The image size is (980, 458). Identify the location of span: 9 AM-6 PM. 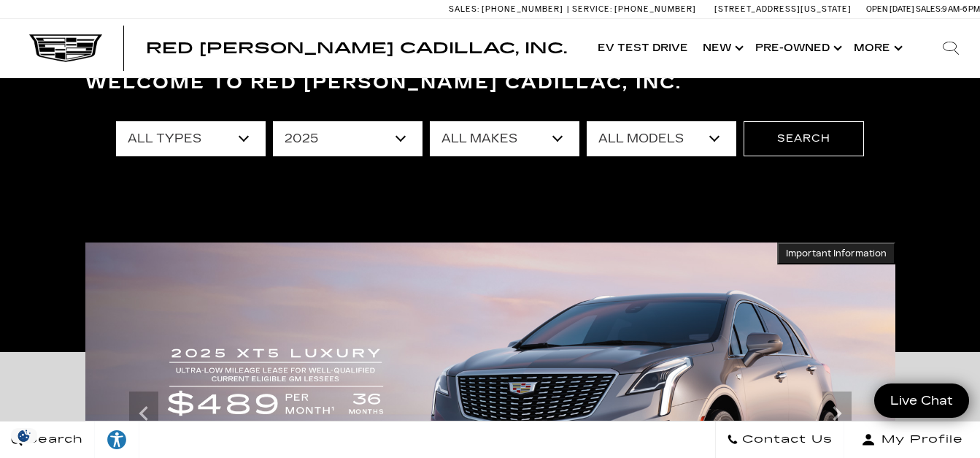
(962, 9).